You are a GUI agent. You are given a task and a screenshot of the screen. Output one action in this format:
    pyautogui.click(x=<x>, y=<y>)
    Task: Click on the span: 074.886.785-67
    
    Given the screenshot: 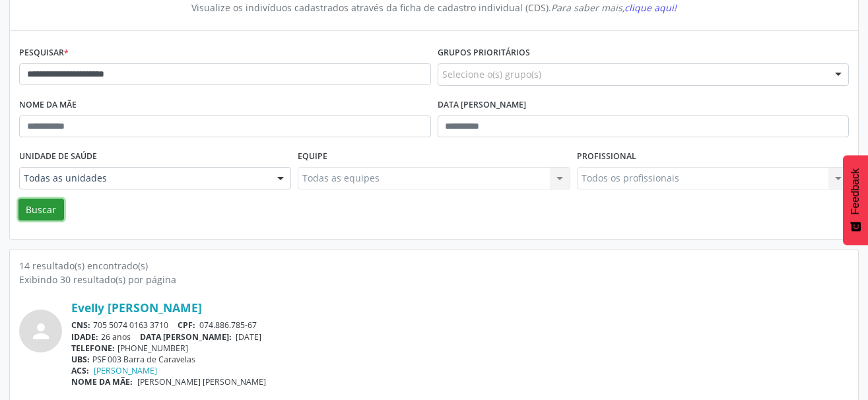 What is the action you would take?
    pyautogui.click(x=227, y=325)
    